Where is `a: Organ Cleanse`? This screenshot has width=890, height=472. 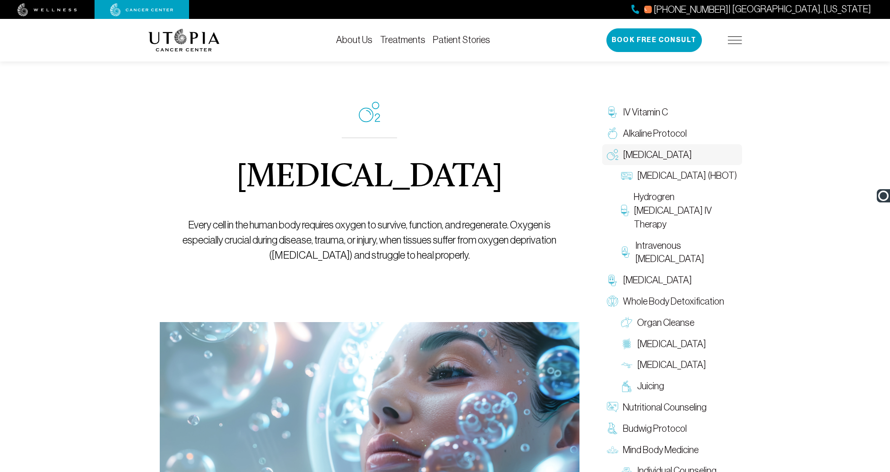 a: Organ Cleanse is located at coordinates (679, 322).